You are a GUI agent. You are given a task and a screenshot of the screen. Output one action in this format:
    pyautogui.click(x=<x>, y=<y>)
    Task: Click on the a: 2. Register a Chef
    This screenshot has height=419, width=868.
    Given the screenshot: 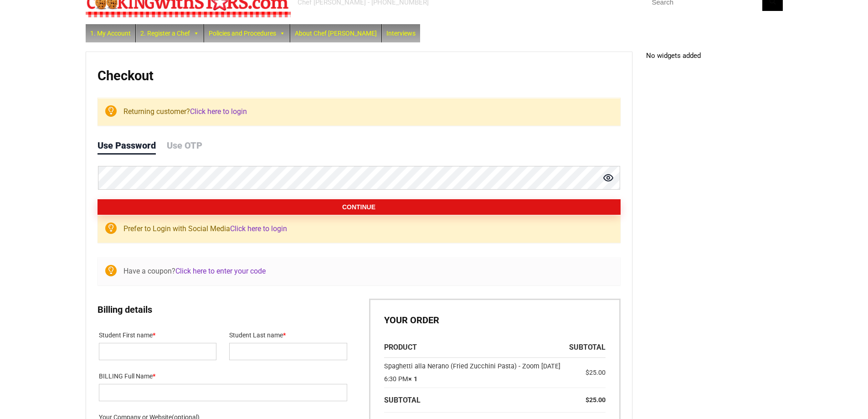 What is the action you would take?
    pyautogui.click(x=169, y=33)
    